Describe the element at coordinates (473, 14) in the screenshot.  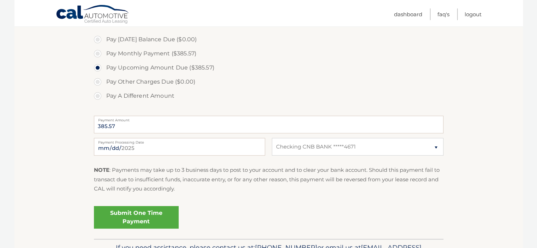
I see `a: Logout` at that location.